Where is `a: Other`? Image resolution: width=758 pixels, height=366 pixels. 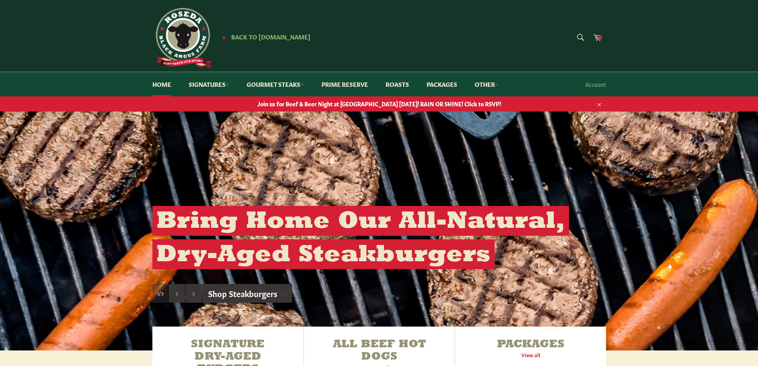
a: Other is located at coordinates (487, 84).